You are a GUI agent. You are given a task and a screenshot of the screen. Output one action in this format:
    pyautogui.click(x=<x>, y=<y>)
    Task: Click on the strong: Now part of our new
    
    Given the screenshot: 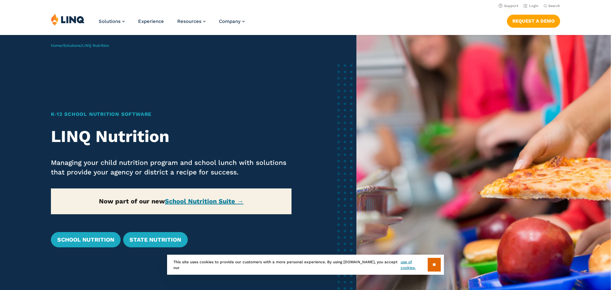 What is the action you would take?
    pyautogui.click(x=171, y=201)
    